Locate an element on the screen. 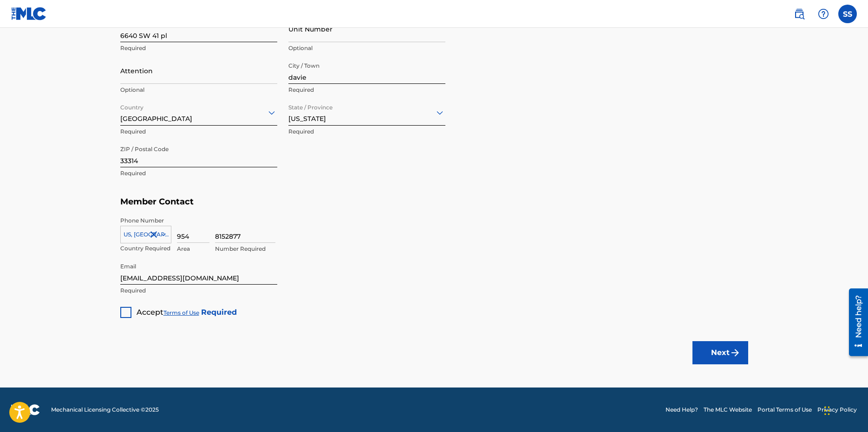 The image size is (868, 432). div: Drag is located at coordinates (827, 411).